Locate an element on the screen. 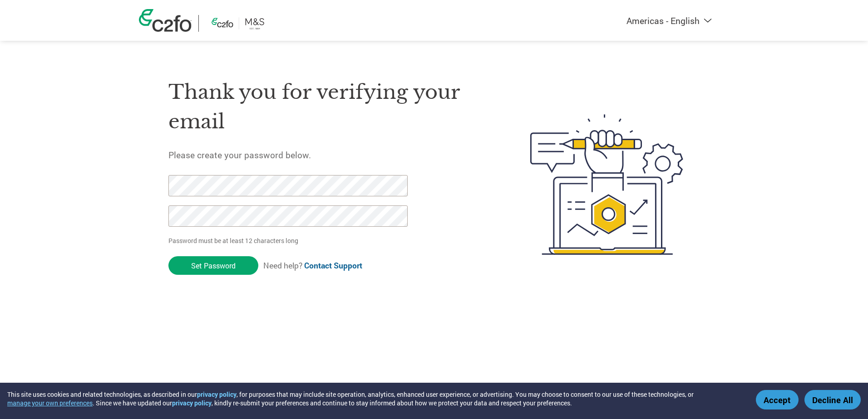 The width and height of the screenshot is (868, 419). a: Contact Support is located at coordinates (333, 265).